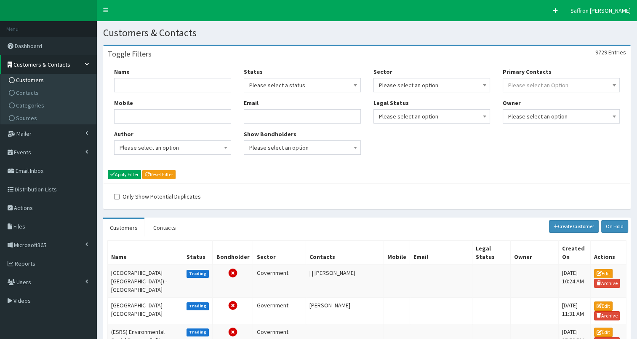 This screenshot has width=637, height=339. What do you see at coordinates (270, 134) in the screenshot?
I see `label: Show Bondholders` at bounding box center [270, 134].